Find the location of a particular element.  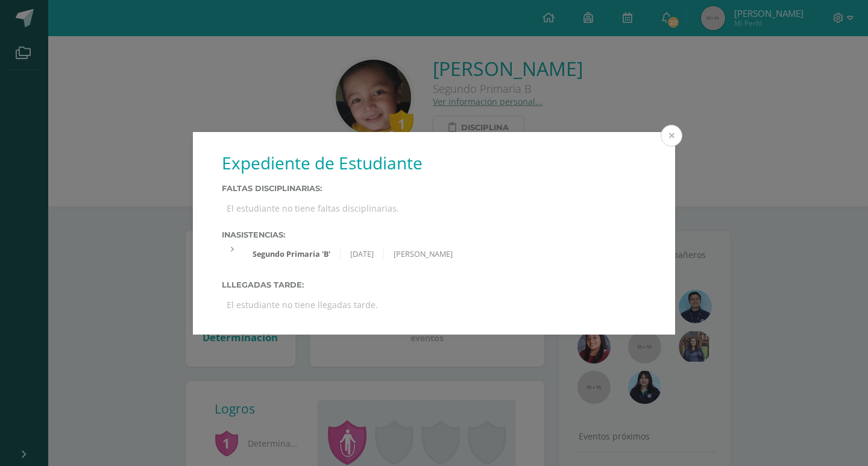

label: Faltas Disciplinarias: is located at coordinates (434, 188).